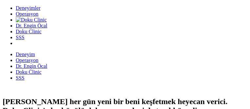  Describe the element at coordinates (31, 20) in the screenshot. I see `img: Doku Clinic` at that location.